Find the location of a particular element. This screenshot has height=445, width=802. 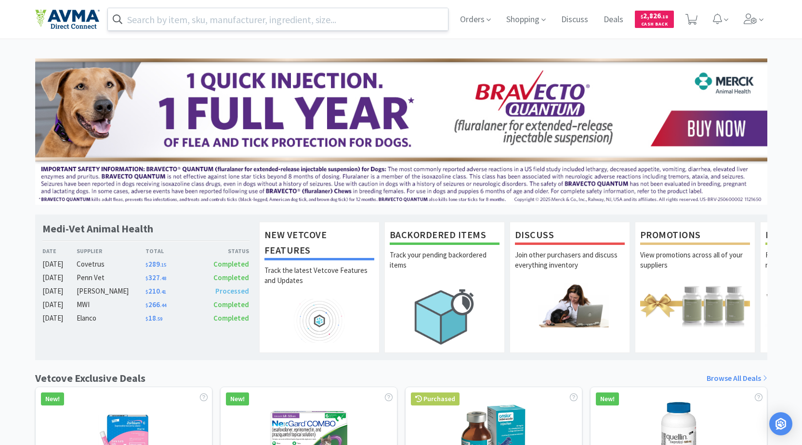

p: Track your pending backordered items is located at coordinates (445, 266).